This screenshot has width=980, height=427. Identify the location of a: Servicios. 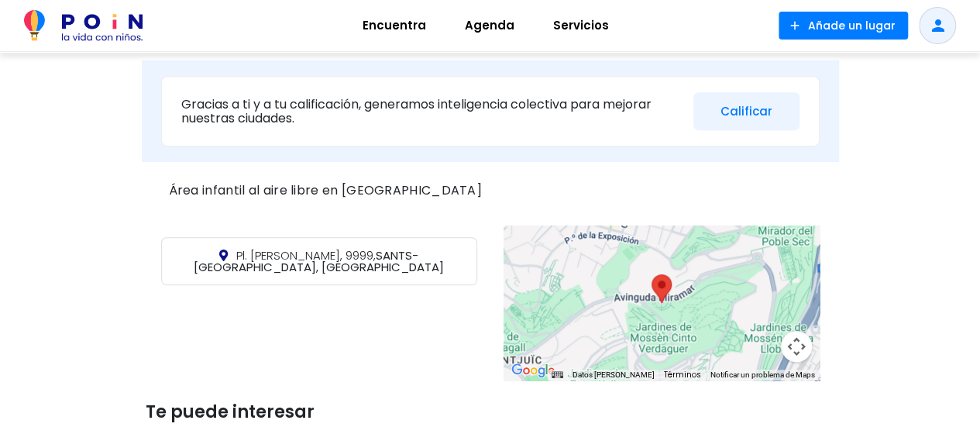
(581, 26).